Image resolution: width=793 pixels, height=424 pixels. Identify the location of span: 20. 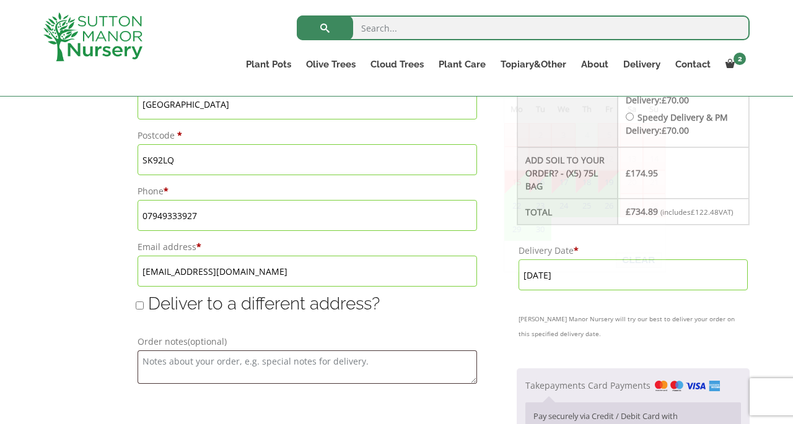
(631, 182).